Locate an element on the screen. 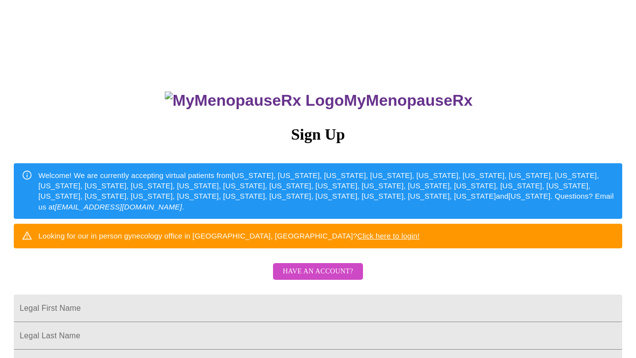 The height and width of the screenshot is (358, 636). h3: Sign Up is located at coordinates (318, 134).